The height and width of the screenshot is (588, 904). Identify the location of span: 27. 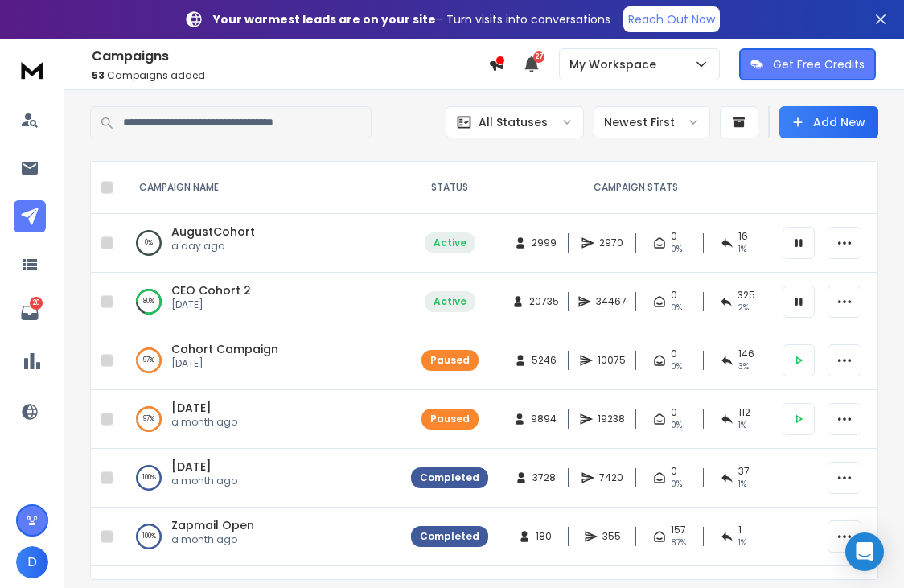
(539, 57).